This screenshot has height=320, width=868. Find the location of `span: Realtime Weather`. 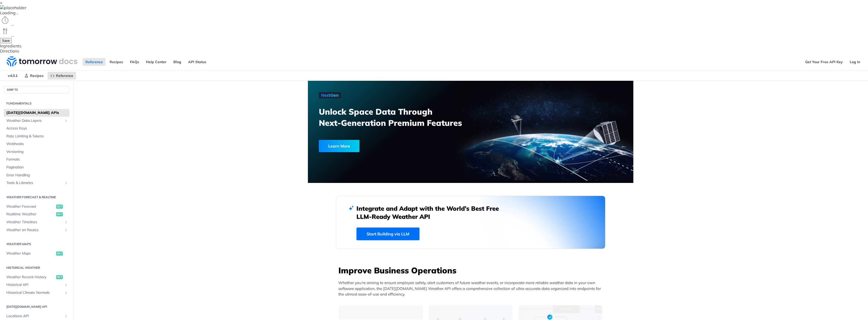

span: Realtime Weather is located at coordinates (31, 214).